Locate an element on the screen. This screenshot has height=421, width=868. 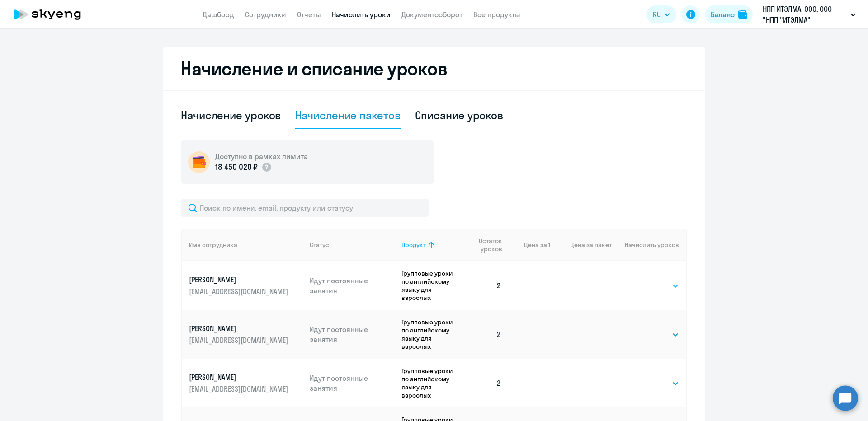
button: RU is located at coordinates (661, 15).